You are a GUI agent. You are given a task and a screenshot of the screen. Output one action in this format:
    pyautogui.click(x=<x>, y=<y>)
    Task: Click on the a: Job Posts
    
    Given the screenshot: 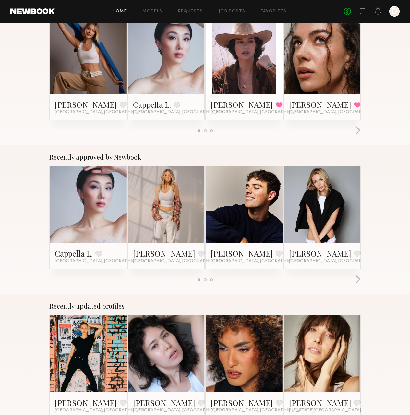 What is the action you would take?
    pyautogui.click(x=232, y=11)
    